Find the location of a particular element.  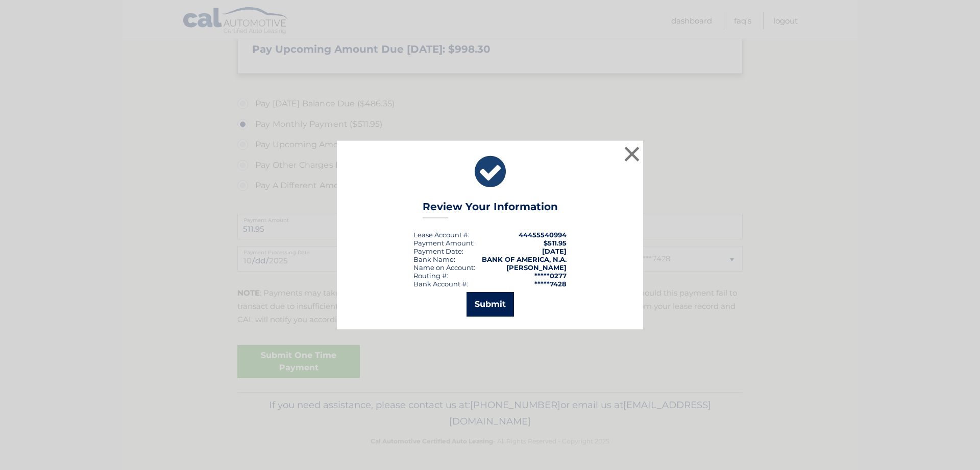

h3: Review Your Information is located at coordinates (490, 209).